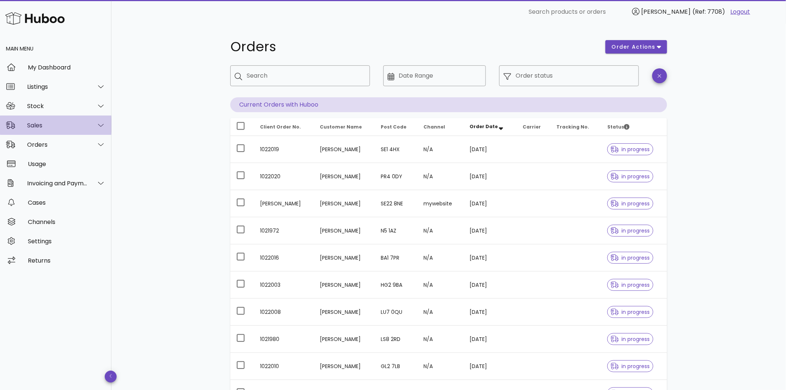 This screenshot has width=786, height=390. I want to click on span: Client Order No., so click(281, 127).